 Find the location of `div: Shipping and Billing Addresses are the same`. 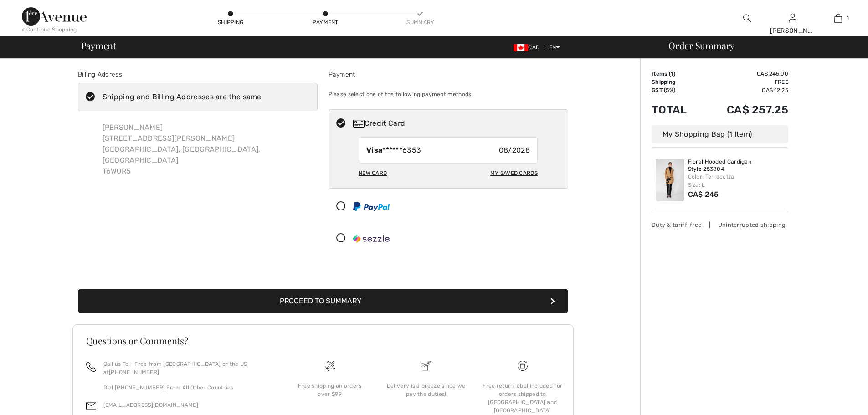

div: Shipping and Billing Addresses are the same is located at coordinates (181, 97).